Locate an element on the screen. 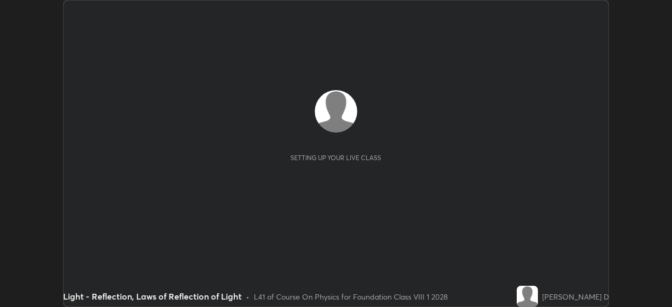  div: Setting up your live class is located at coordinates (335, 157).